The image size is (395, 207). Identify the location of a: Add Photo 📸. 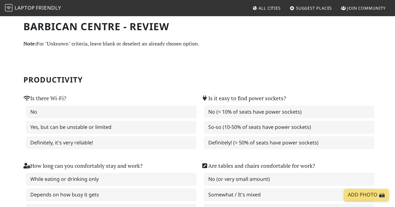
(366, 195).